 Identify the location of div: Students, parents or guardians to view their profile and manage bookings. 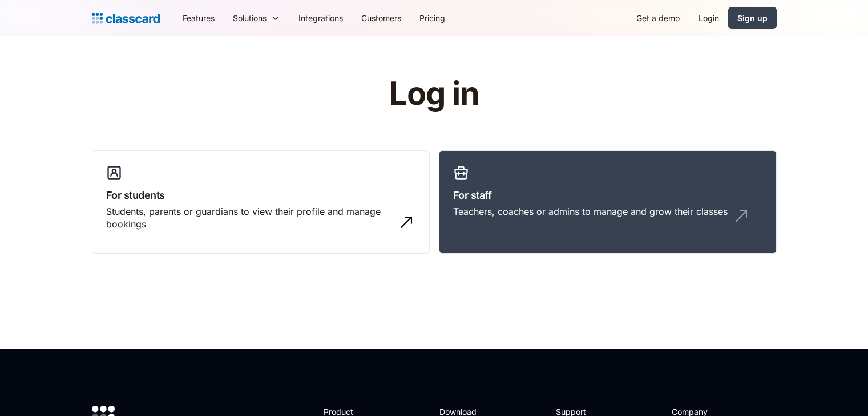
(249, 218).